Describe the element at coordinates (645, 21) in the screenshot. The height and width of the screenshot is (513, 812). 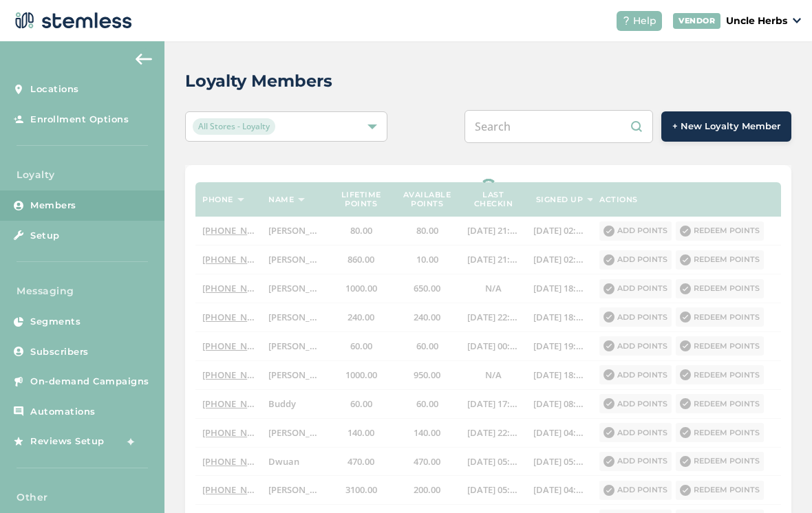
I see `span: Help` at that location.